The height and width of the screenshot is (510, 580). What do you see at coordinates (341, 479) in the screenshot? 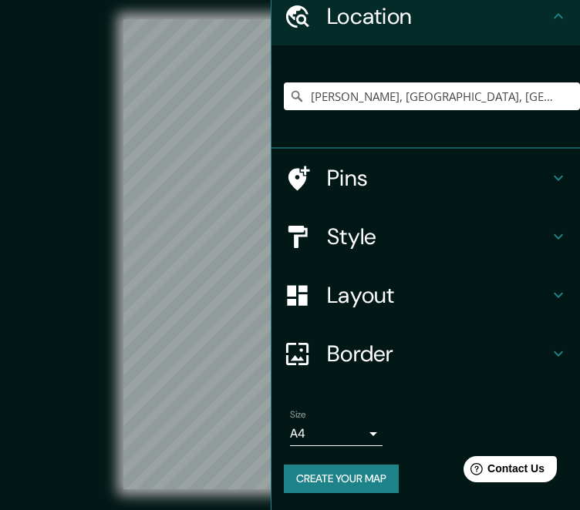
I see `button: Create your map` at bounding box center [341, 479].